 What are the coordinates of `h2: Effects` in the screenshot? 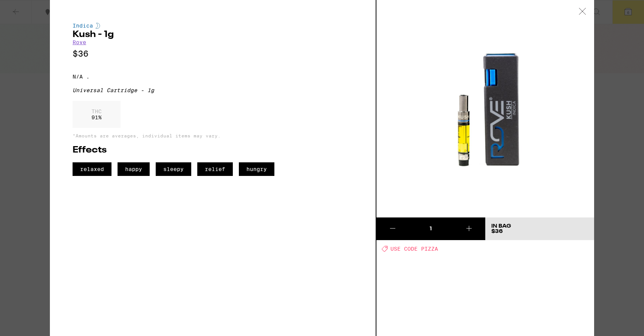 It's located at (213, 150).